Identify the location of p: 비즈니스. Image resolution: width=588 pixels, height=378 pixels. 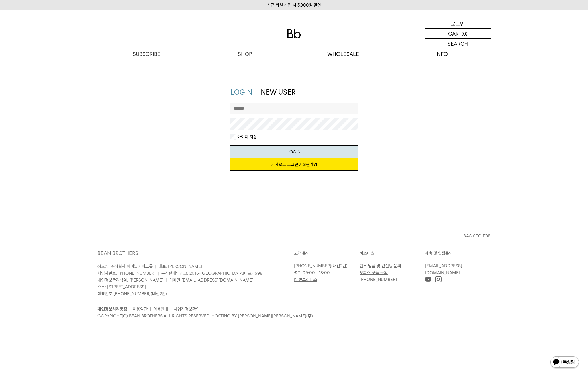
(392, 254).